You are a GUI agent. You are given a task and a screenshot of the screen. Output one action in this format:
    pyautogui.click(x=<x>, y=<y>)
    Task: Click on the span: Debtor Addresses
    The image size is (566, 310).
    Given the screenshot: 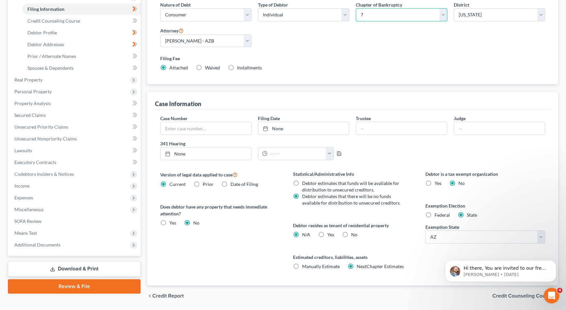 What is the action you would take?
    pyautogui.click(x=46, y=44)
    